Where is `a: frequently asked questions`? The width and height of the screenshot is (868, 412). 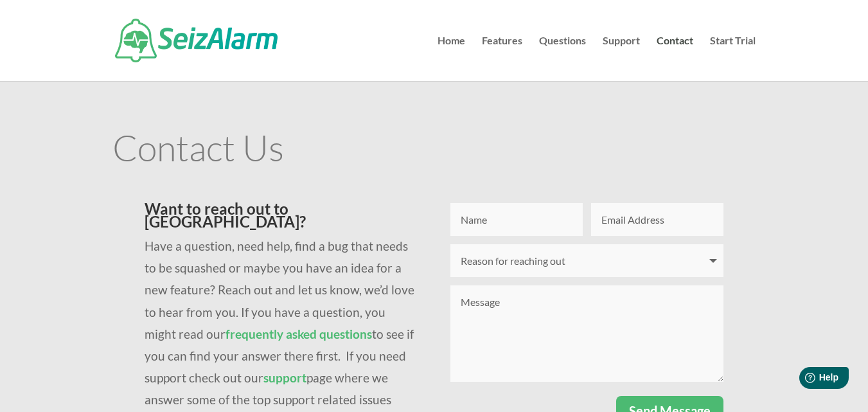 a: frequently asked questions is located at coordinates (299, 333).